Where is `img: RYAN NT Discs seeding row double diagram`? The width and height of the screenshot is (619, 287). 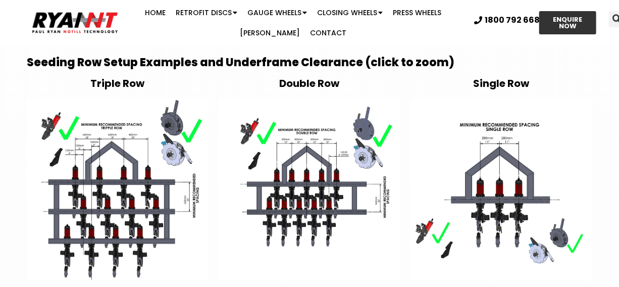
img: RYAN NT Discs seeding row double diagram is located at coordinates (309, 189).